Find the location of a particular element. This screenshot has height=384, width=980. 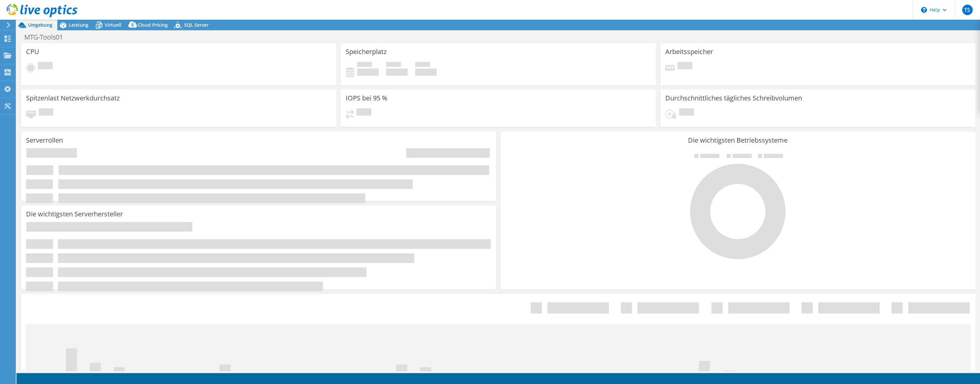

span: Umgebung is located at coordinates (40, 25).